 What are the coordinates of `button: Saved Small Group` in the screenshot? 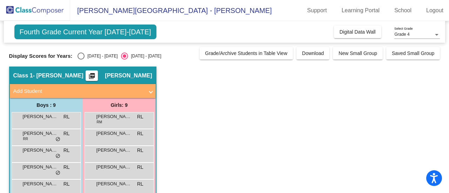 It's located at (413, 53).